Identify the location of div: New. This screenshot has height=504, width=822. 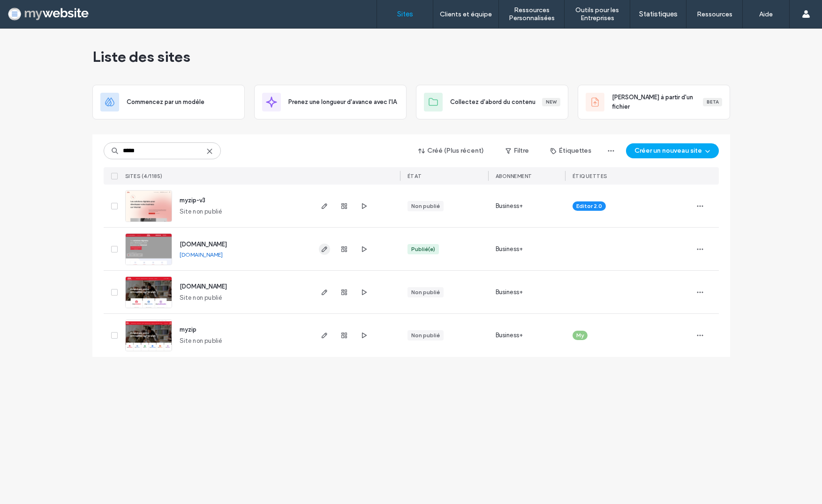
(551, 102).